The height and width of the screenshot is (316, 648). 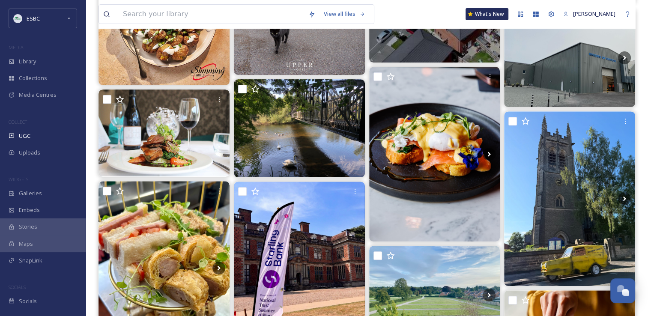 What do you see at coordinates (33, 78) in the screenshot?
I see `span: Collections` at bounding box center [33, 78].